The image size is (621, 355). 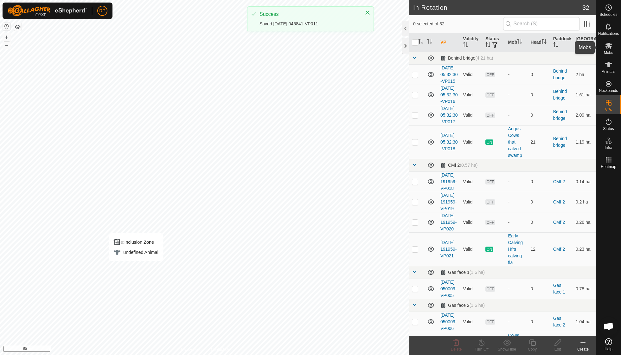 I want to click on td: 12, so click(x=539, y=249).